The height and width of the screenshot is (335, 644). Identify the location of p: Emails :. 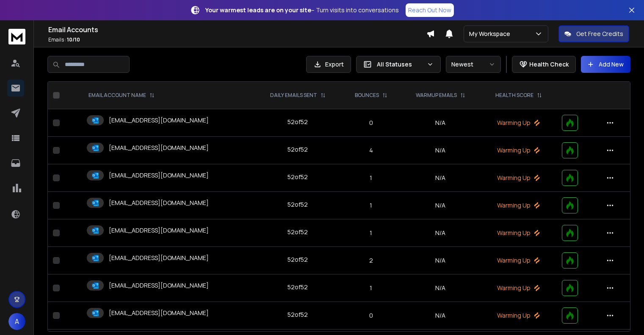
(237, 40).